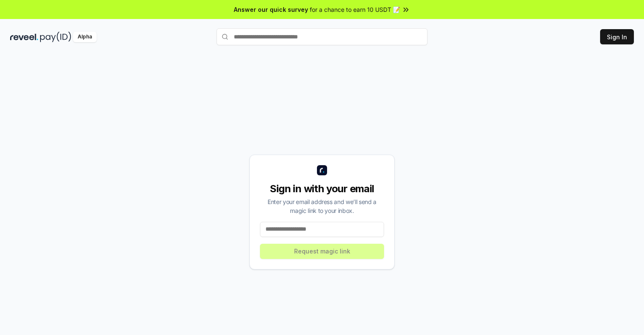  What do you see at coordinates (322, 206) in the screenshot?
I see `div: Enter your email address and we’ll send a magic link to your inbox.` at bounding box center [322, 206].